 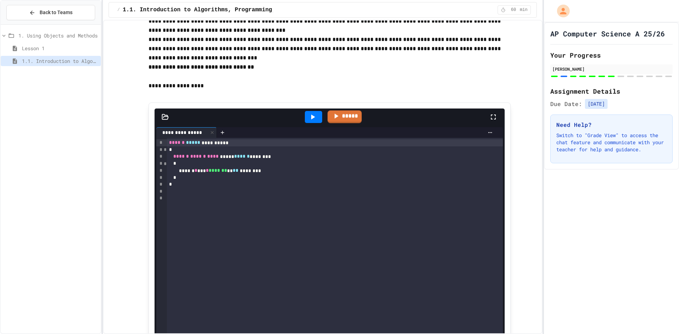 I want to click on div: My Account, so click(x=561, y=11).